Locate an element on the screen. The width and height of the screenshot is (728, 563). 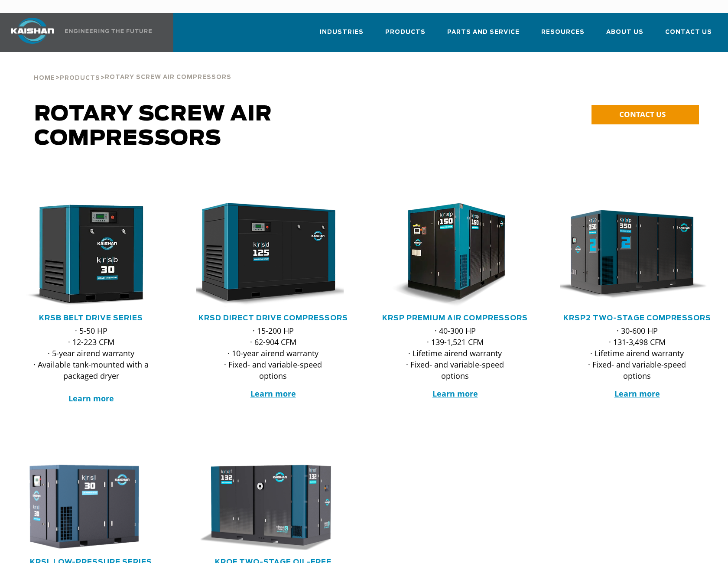
p: · 30-600 HP · 131-3,498 CFM · Lifetime airend warranty · Fixed- and variable-speed options is located at coordinates (637, 353).